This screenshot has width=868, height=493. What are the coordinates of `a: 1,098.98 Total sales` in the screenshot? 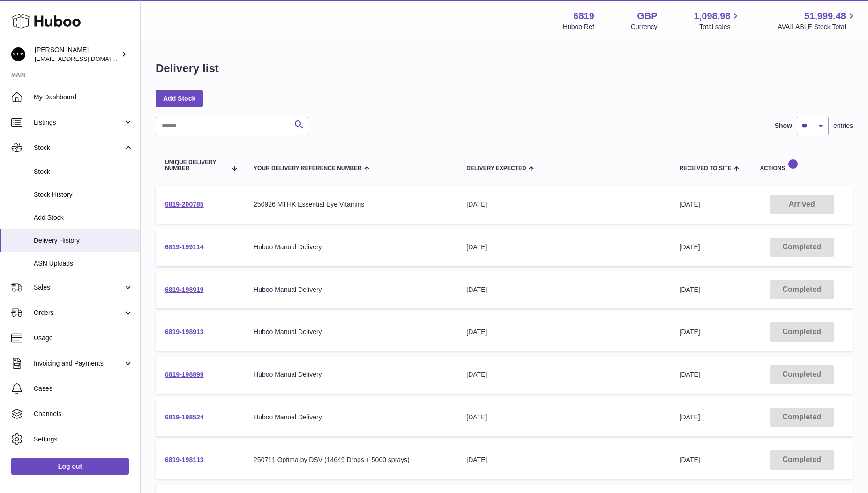 It's located at (717, 21).